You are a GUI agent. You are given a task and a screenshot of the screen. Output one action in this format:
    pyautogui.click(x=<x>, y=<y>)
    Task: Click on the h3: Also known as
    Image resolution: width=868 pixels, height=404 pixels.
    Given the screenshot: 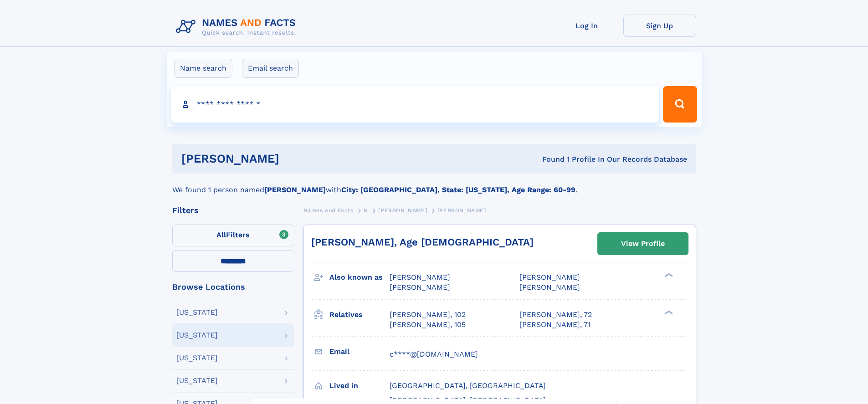 What is the action you would take?
    pyautogui.click(x=359, y=277)
    